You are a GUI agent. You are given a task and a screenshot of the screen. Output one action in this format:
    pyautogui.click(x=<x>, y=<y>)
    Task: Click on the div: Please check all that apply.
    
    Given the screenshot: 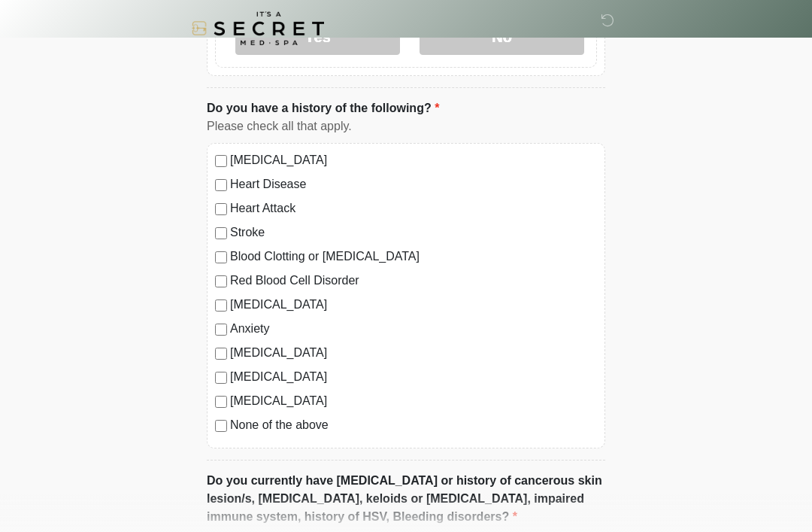 What is the action you would take?
    pyautogui.click(x=406, y=127)
    